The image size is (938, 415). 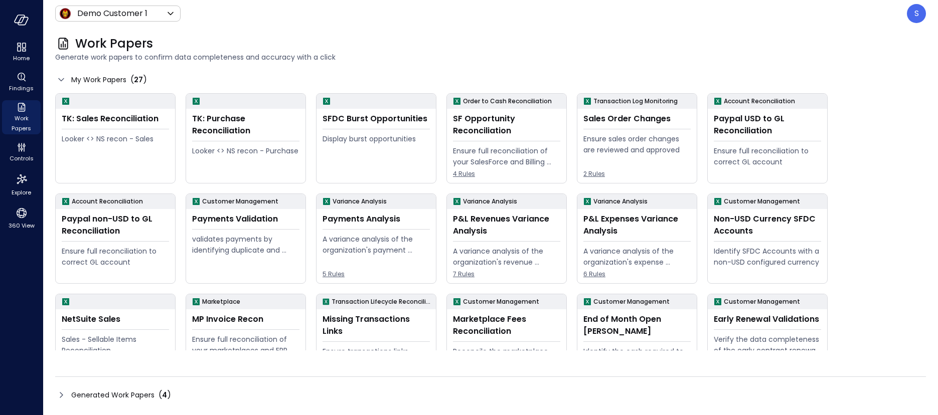 What do you see at coordinates (376, 139) in the screenshot?
I see `div: Display burst opportunities` at bounding box center [376, 139].